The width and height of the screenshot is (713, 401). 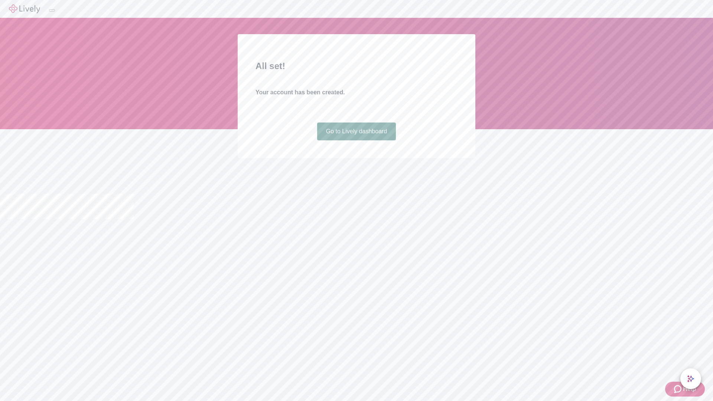 What do you see at coordinates (691, 379) in the screenshot?
I see `svg: Lively AI Assistant` at bounding box center [691, 379].